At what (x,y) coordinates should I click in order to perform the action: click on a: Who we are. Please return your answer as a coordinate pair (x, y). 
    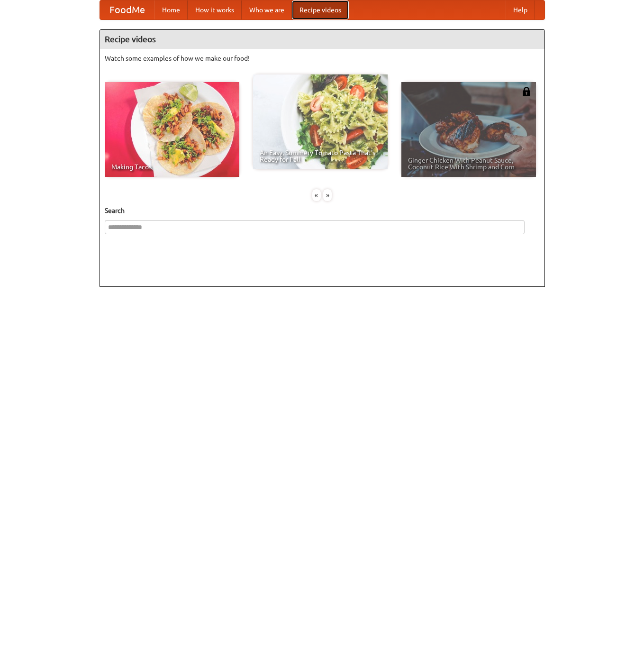
    Looking at the image, I should click on (267, 10).